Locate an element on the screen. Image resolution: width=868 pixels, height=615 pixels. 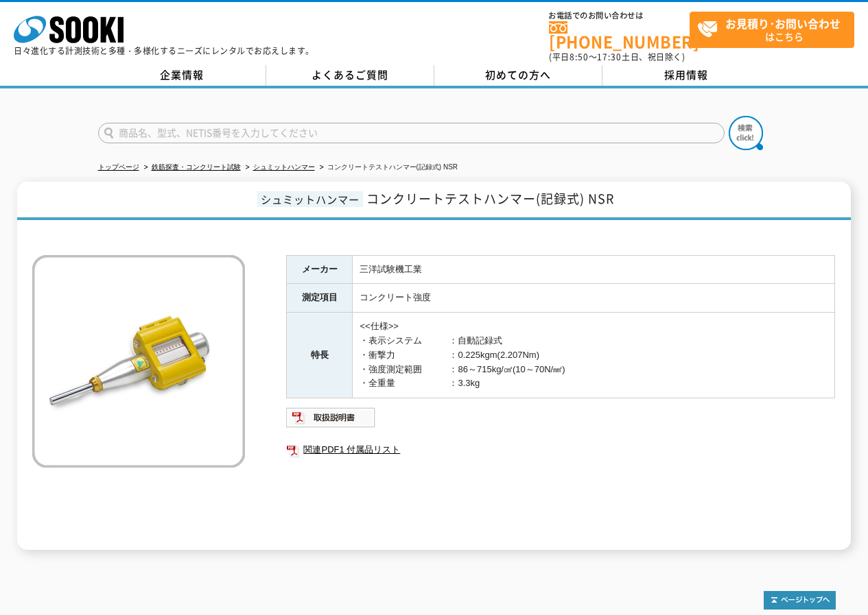
input: 商品名、型式、NETIS番号を入力してください is located at coordinates (411, 133).